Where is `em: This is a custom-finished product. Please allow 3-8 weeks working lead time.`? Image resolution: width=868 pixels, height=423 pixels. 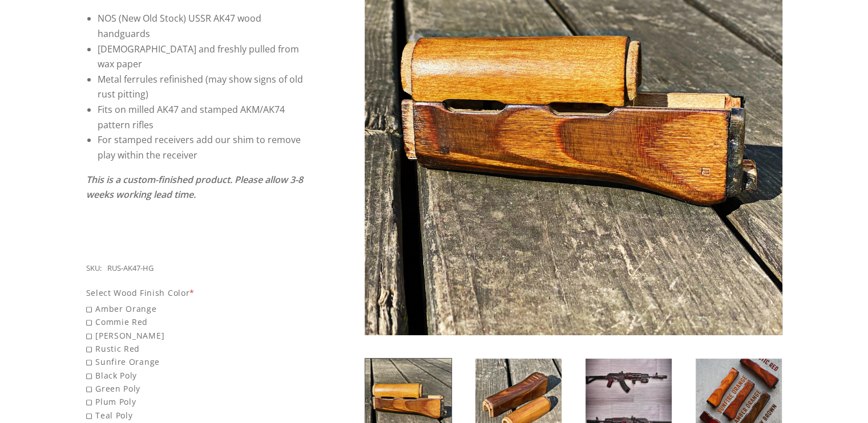
em: This is a custom-finished product. Please allow 3-8 weeks working lead time. is located at coordinates (194, 187).